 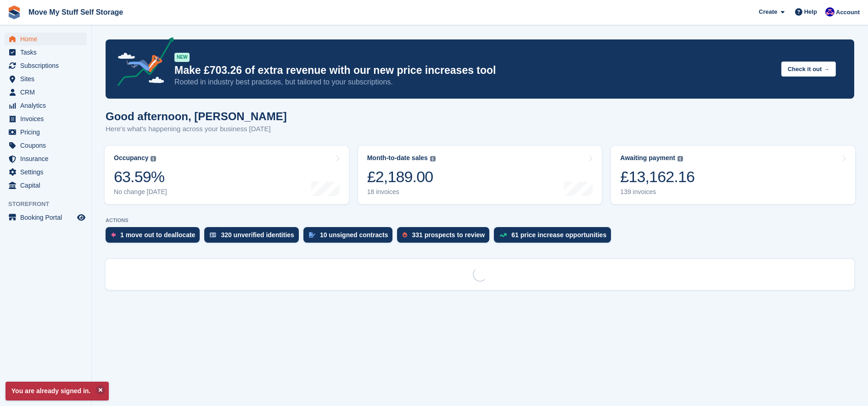 I want to click on img: stora-icon-8386f47178a22dfd0bd8f6a31ec36ba5ce8667c1dd55bd0f319d3a0aa187defe.svg, so click(x=14, y=12).